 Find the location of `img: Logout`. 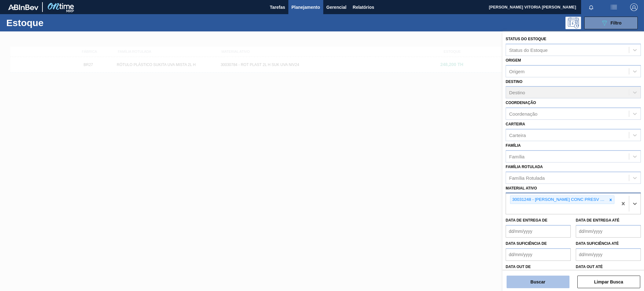

img: Logout is located at coordinates (634, 7).